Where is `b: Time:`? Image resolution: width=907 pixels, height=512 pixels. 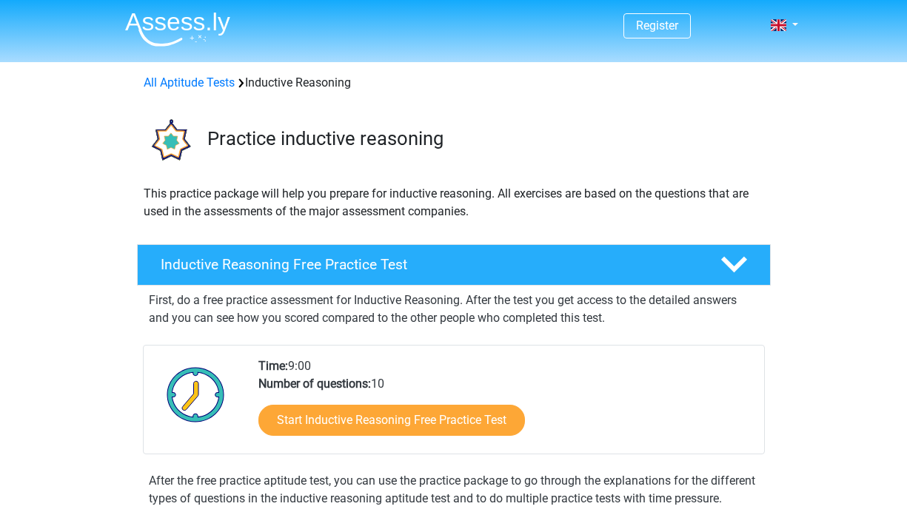 b: Time: is located at coordinates (273, 366).